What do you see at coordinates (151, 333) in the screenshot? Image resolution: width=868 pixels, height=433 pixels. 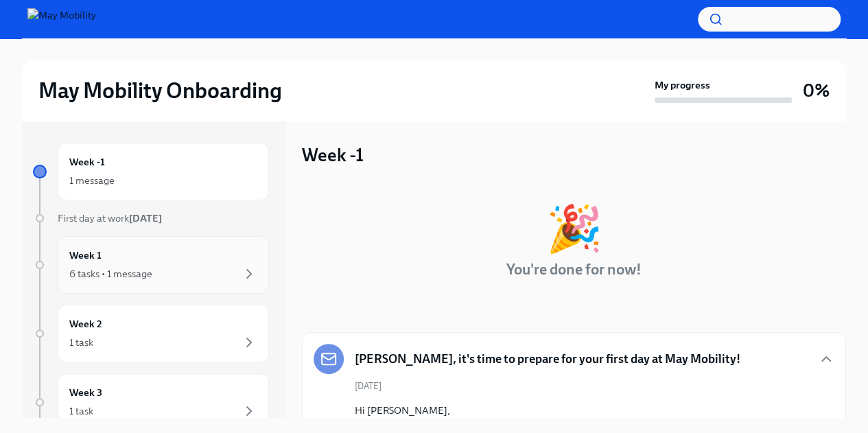 I see `a: Week 21 task` at bounding box center [151, 333].